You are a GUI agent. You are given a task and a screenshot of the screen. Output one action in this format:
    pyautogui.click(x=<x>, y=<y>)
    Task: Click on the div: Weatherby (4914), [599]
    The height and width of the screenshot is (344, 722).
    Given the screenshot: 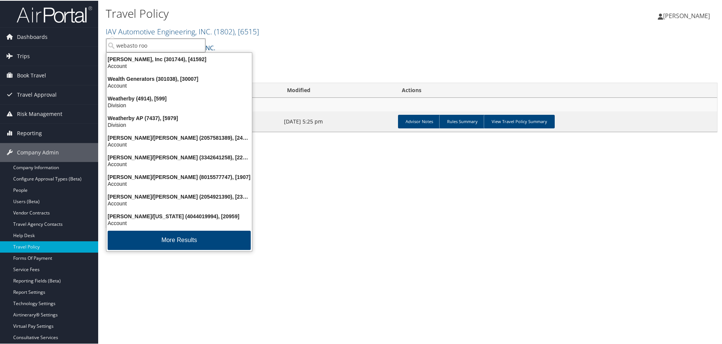 What is the action you would take?
    pyautogui.click(x=179, y=98)
    